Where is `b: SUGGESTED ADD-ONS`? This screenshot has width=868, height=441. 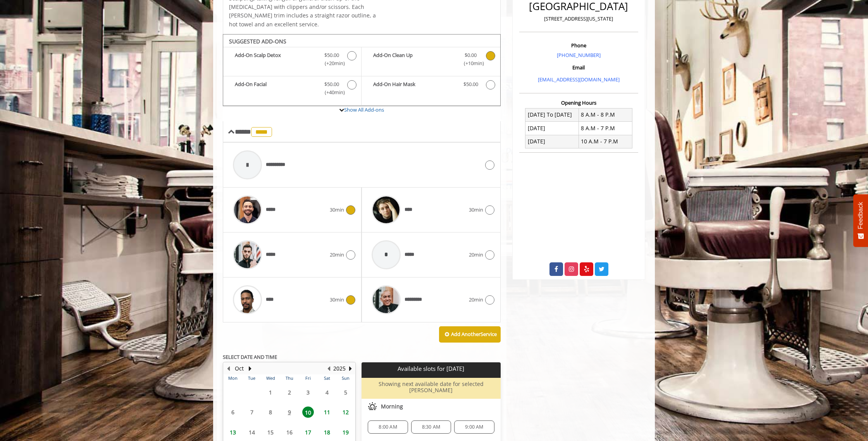
b: SUGGESTED ADD-ONS is located at coordinates (258, 41).